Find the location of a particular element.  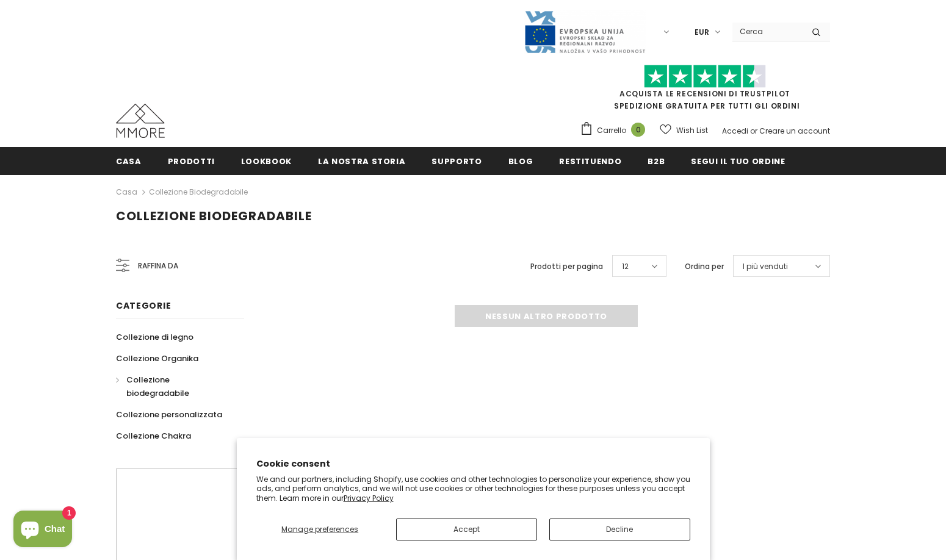

span: Categorie is located at coordinates (143, 306).